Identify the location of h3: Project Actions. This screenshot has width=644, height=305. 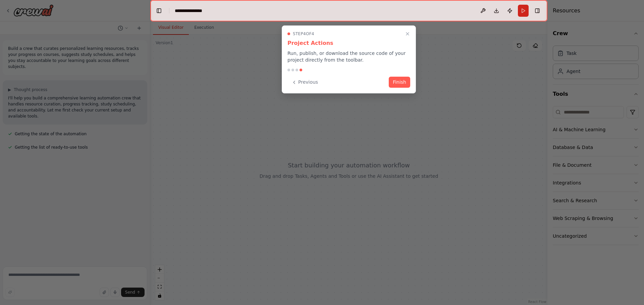
(349, 43).